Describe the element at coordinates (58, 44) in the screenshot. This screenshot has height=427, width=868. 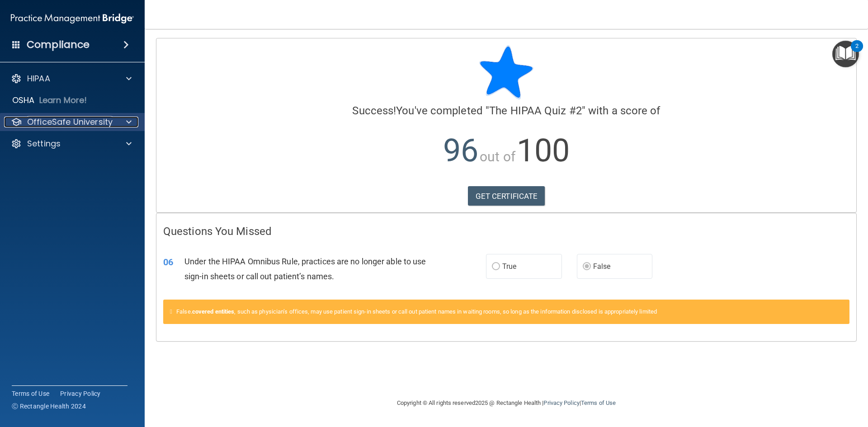
I see `h4: Compliance` at that location.